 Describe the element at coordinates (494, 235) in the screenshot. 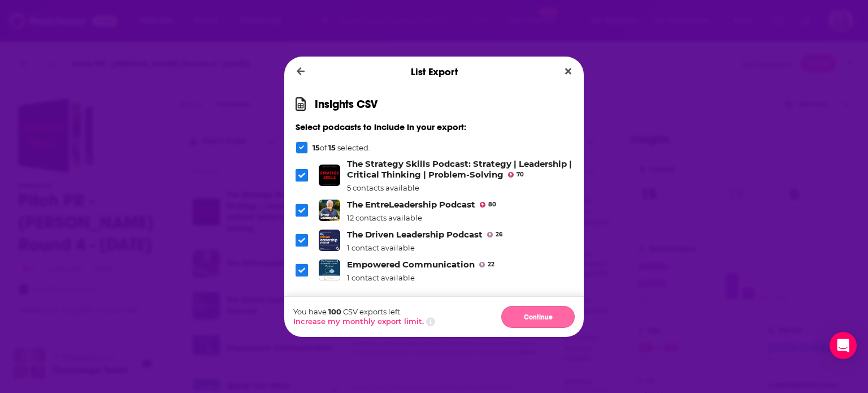

I see `a: 26` at that location.